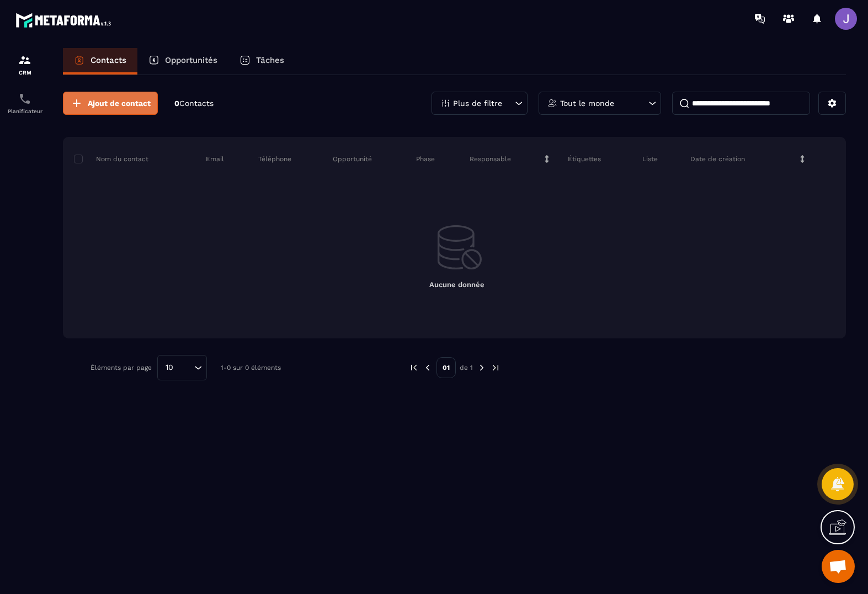 The image size is (868, 594). I want to click on p: Contacts, so click(108, 60).